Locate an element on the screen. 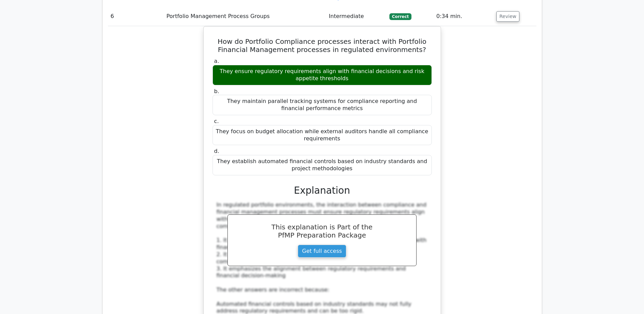 This screenshot has width=644, height=314. span: Correct is located at coordinates (400, 17).